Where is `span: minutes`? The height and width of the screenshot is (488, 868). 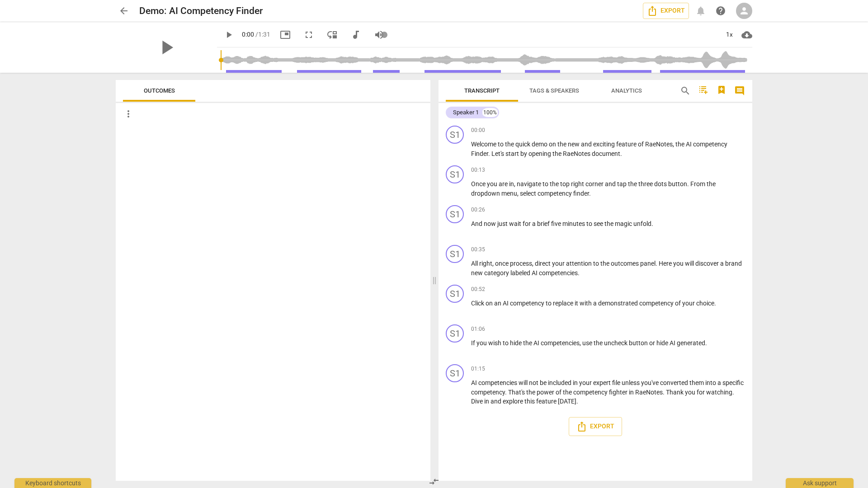 span: minutes is located at coordinates (575, 223).